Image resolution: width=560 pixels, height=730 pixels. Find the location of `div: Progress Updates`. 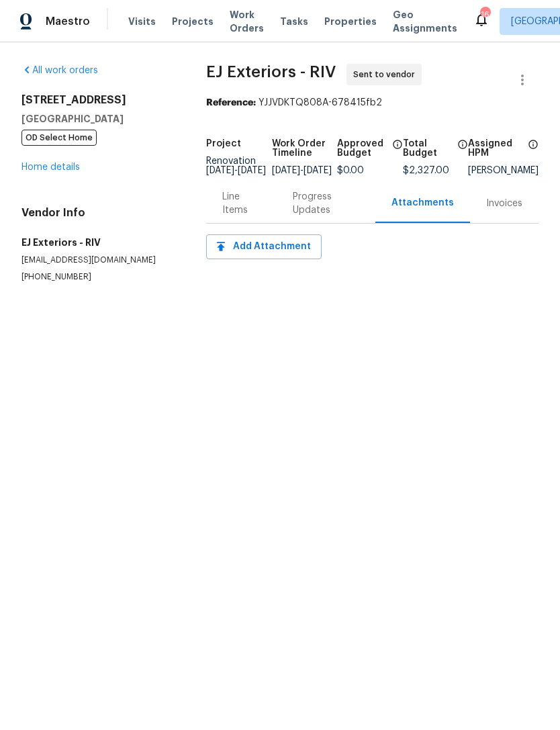

div: Progress Updates is located at coordinates (326, 203).